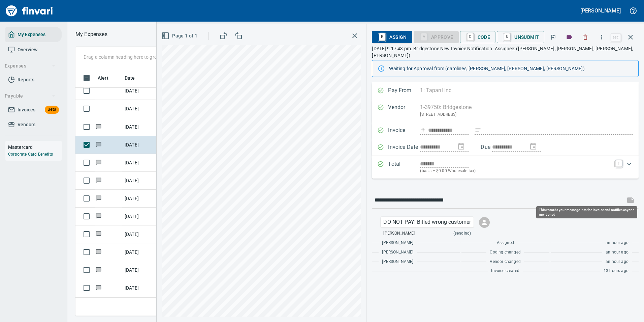 The width and height of the screenshot is (644, 322). I want to click on a: C, so click(470, 37).